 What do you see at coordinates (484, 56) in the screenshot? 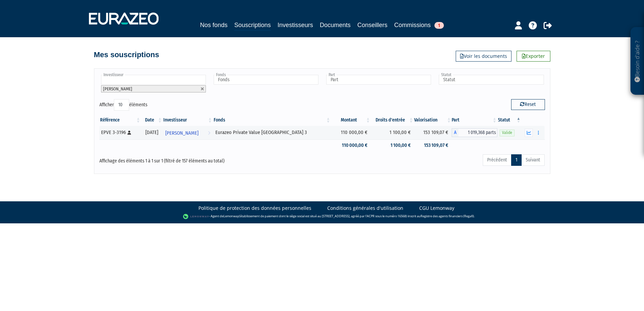
I see `a: Voir les documents` at bounding box center [484, 56].